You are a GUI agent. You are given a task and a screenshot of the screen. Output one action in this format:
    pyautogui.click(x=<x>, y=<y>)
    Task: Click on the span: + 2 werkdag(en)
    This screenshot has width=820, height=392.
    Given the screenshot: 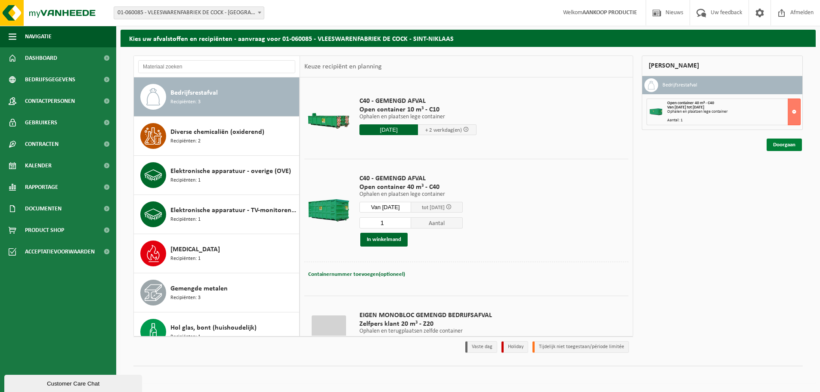 What is the action you would take?
    pyautogui.click(x=443, y=130)
    